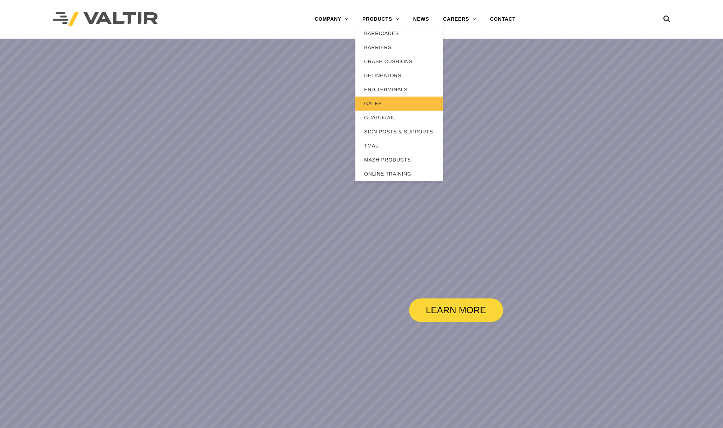 The image size is (723, 428). What do you see at coordinates (399, 174) in the screenshot?
I see `a: ONLINE TRAINING` at bounding box center [399, 174].